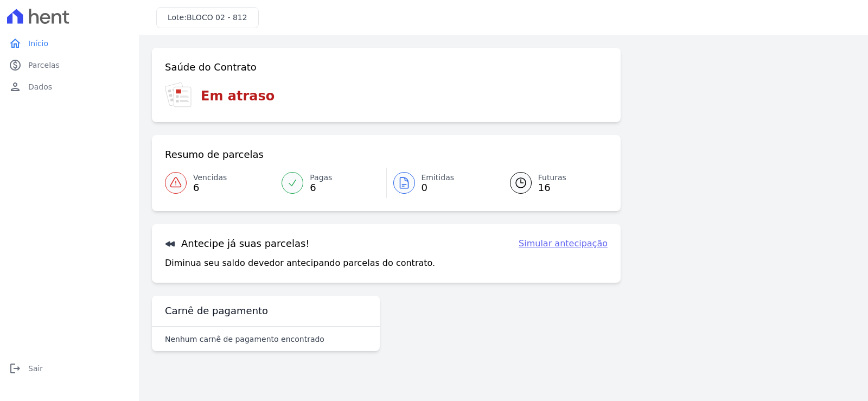 Image resolution: width=868 pixels, height=401 pixels. I want to click on h3: Carnê de pagamento, so click(217, 311).